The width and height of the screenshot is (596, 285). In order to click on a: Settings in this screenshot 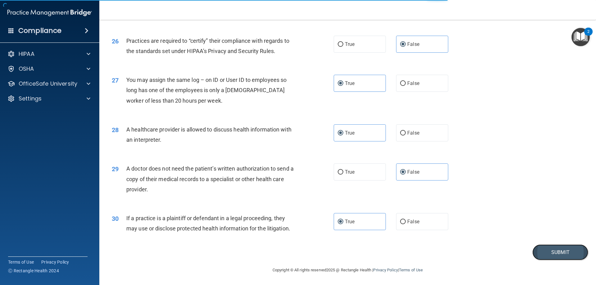, I will do `click(49, 99)`.